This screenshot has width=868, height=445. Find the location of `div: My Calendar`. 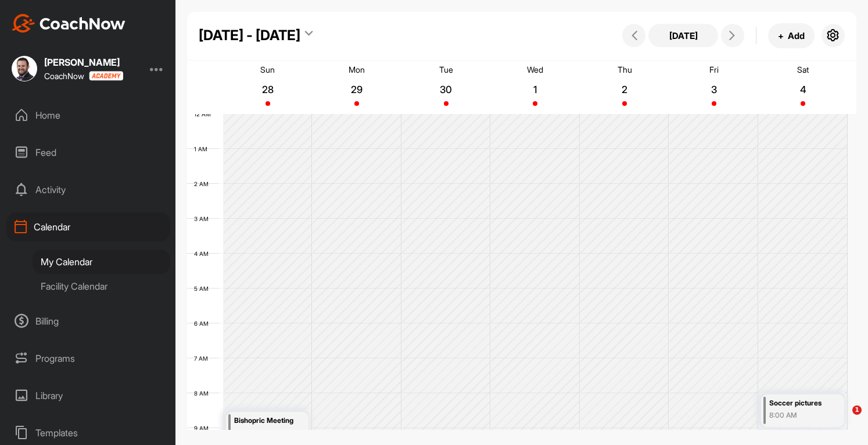

div: My Calendar is located at coordinates (101, 262).